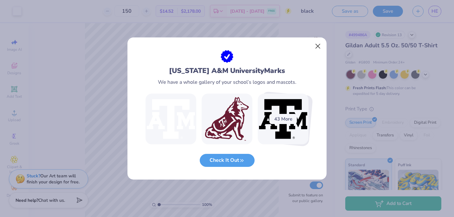 This screenshot has width=454, height=217. I want to click on div: 43 More, so click(283, 119).